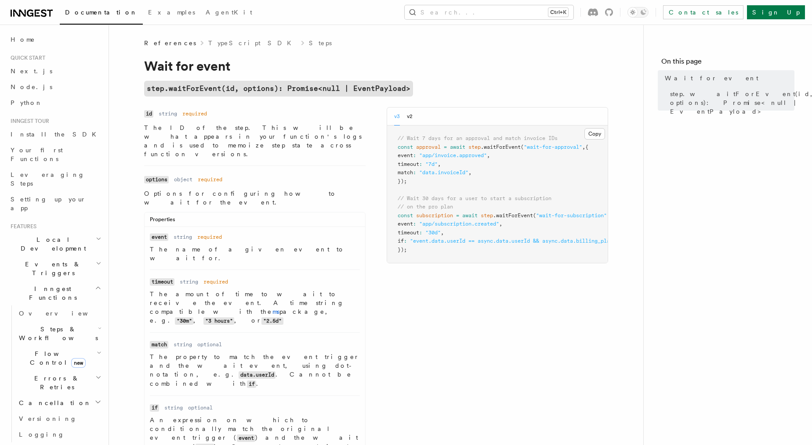 Image resolution: width=812 pixels, height=445 pixels. I want to click on a: Leveraging Steps, so click(55, 179).